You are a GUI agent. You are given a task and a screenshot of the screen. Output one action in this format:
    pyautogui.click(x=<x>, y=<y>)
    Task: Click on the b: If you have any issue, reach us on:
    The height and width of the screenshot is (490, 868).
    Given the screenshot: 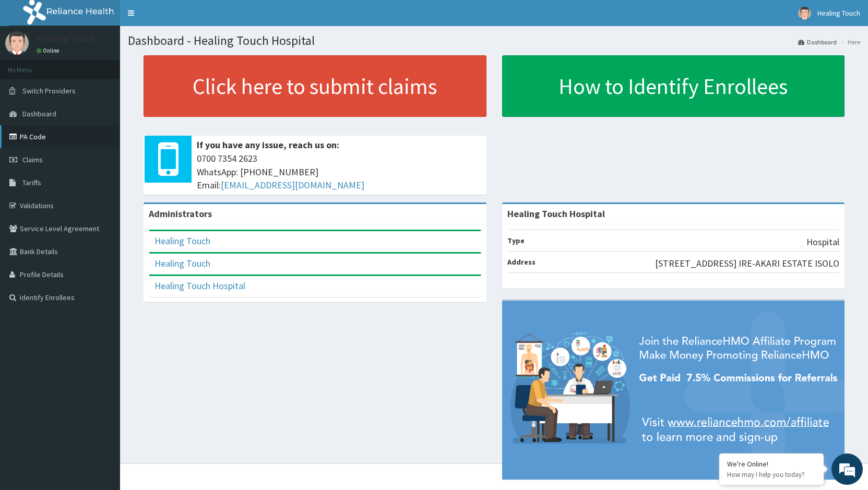 What is the action you would take?
    pyautogui.click(x=268, y=145)
    